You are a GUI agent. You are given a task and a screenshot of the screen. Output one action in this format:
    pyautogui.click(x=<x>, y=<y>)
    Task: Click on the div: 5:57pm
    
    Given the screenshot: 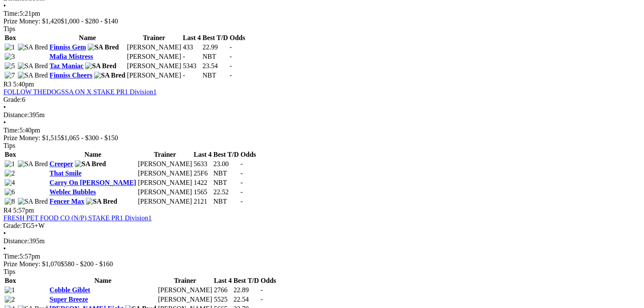 What is the action you would take?
    pyautogui.click(x=322, y=257)
    